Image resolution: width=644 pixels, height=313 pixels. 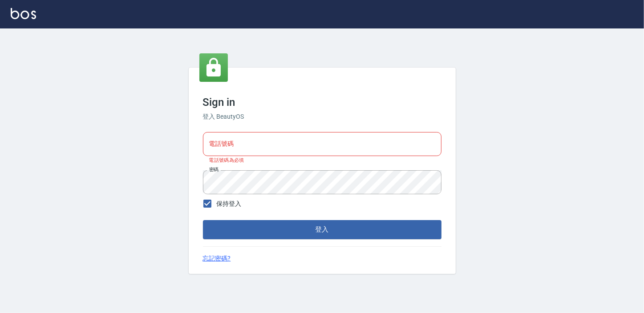 I want to click on button: 登入, so click(x=322, y=230).